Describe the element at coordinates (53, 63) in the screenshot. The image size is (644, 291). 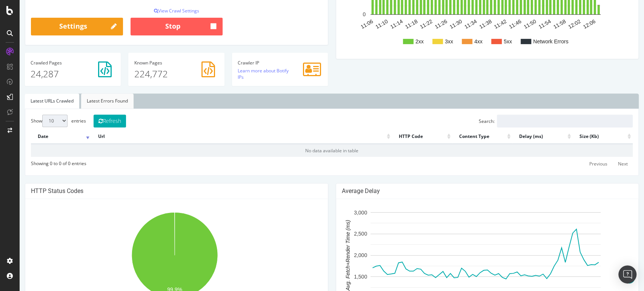
I see `h4: Pages Crawled` at that location.